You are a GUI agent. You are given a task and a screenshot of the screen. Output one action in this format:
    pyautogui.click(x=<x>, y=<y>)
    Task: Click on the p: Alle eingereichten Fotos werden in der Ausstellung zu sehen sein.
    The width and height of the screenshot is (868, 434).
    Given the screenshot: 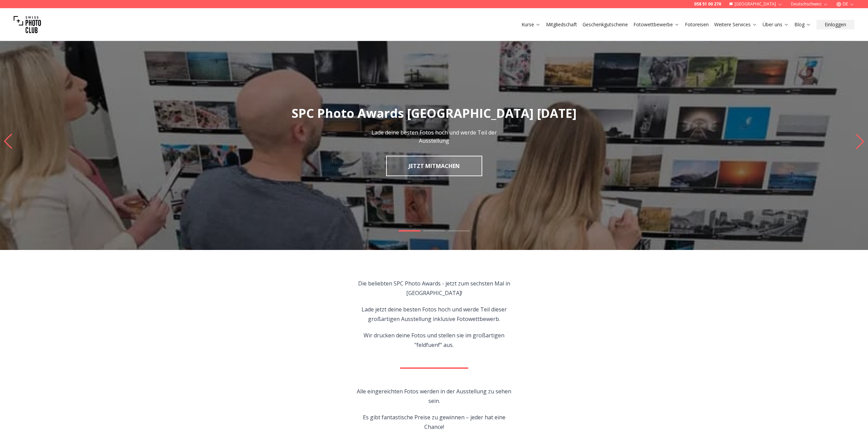 What is the action you would take?
    pyautogui.click(x=434, y=396)
    